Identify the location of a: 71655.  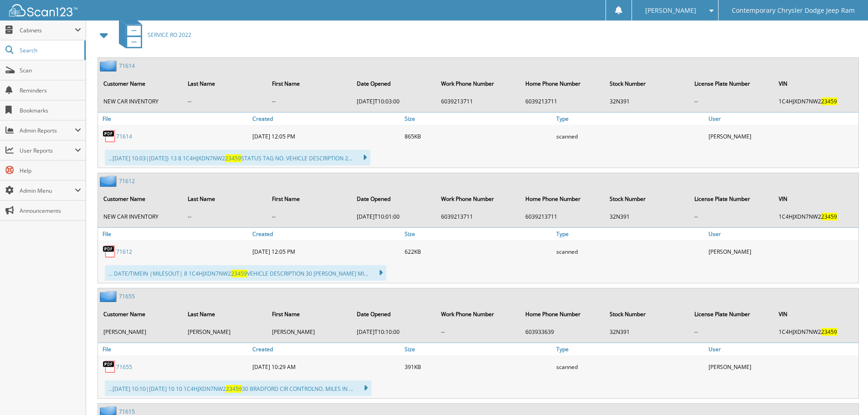
(124, 367).